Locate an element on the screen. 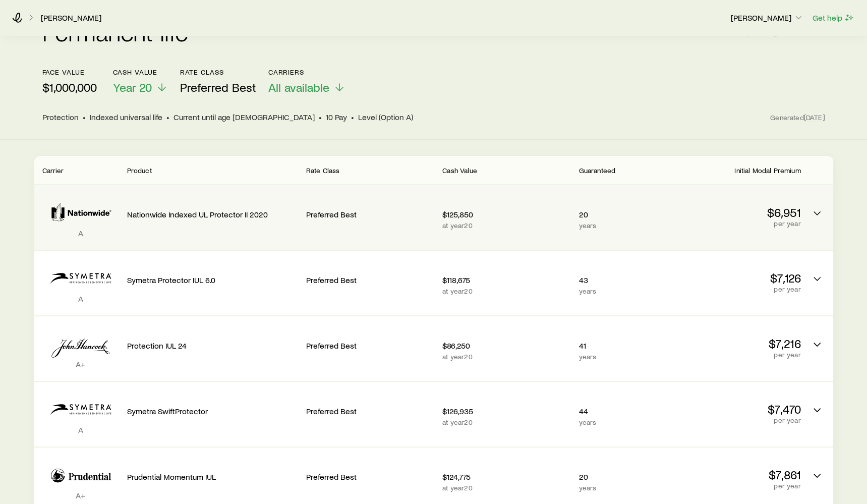  span: Level (Option A) is located at coordinates (385, 117).